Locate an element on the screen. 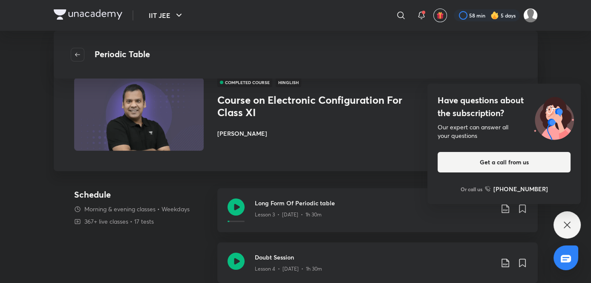 This screenshot has height=283, width=591. span: COMPLETED COURSE is located at coordinates (245, 82).